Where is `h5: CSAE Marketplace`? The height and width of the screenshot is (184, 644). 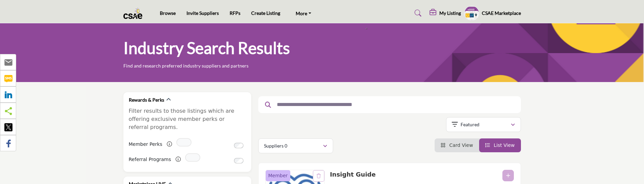
h5: CSAE Marketplace is located at coordinates (501, 13).